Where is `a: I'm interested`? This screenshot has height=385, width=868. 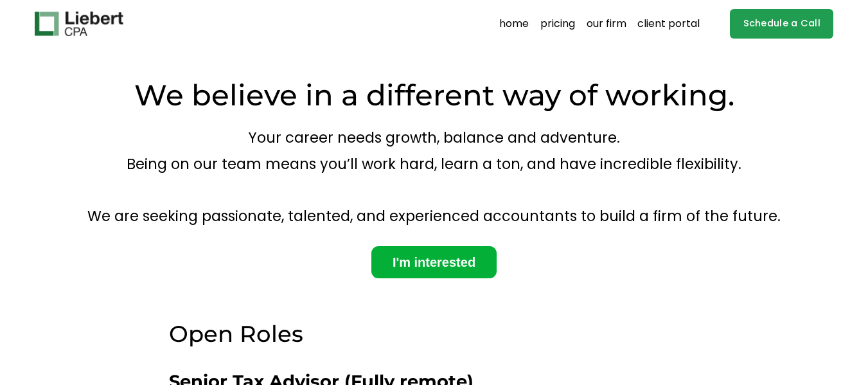 a: I'm interested is located at coordinates (434, 262).